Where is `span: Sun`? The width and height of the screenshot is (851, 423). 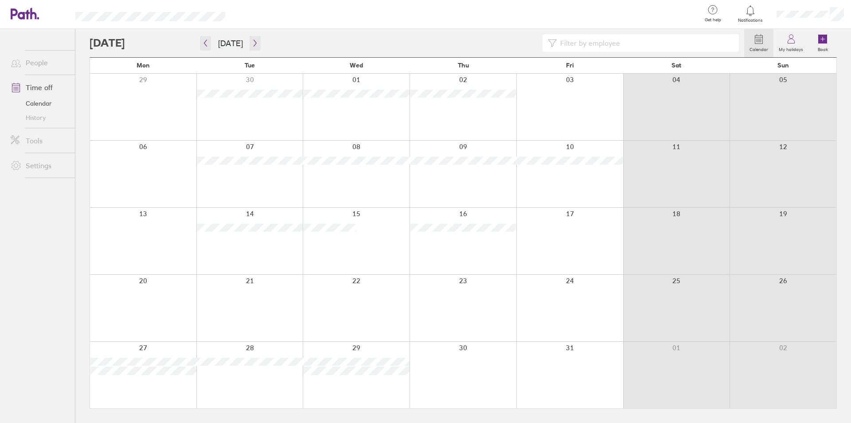
span: Sun is located at coordinates (784, 65).